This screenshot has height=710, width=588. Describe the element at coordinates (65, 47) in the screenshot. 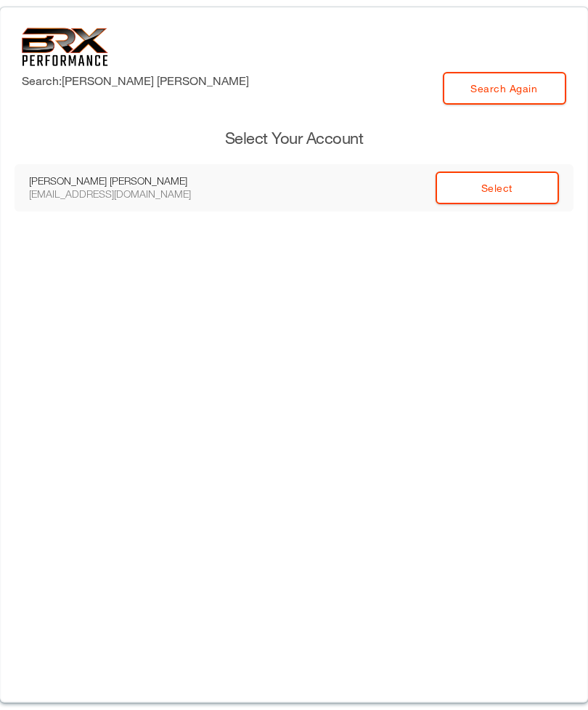

I see `img: 6f7da32581c89ca25d665dc3aae533e4f14fe3ef_original.svg` at that location.